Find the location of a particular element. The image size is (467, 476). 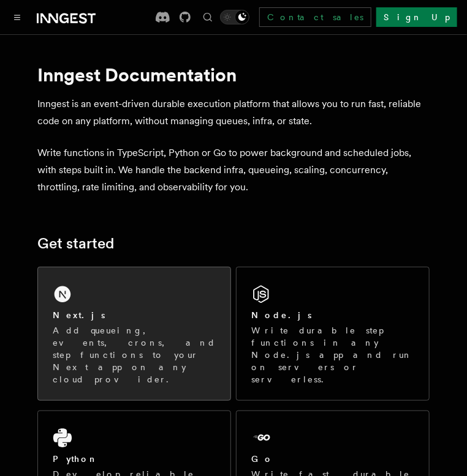

h2: Node.js is located at coordinates (281, 315).